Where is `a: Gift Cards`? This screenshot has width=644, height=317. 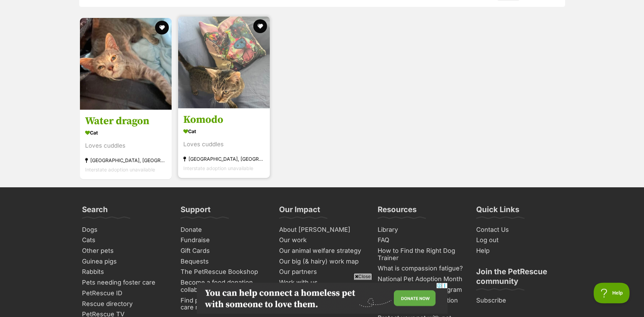 a: Gift Cards is located at coordinates (224, 251).